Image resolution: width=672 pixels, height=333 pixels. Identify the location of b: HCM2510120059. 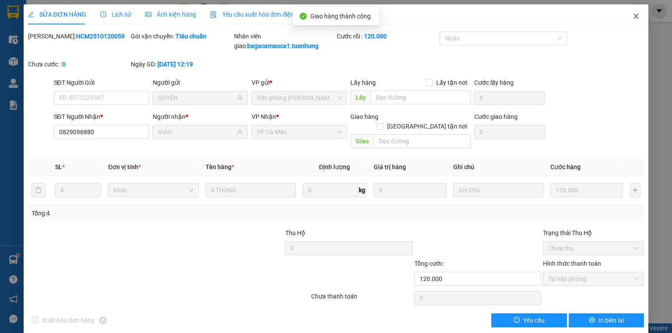
(100, 36).